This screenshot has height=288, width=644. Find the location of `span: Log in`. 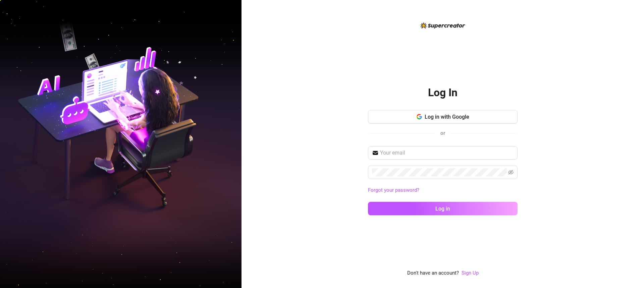

span: Log in is located at coordinates (443, 208).